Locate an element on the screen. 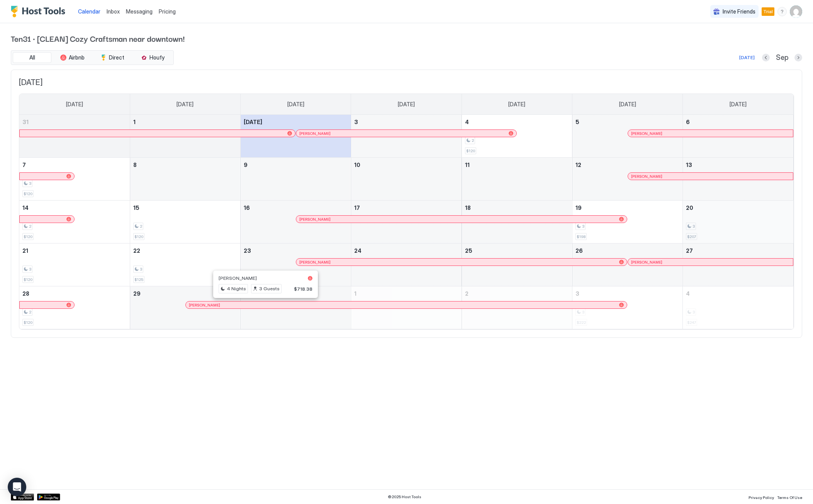 The width and height of the screenshot is (813, 504). a: September 3, 2025 is located at coordinates (406, 122).